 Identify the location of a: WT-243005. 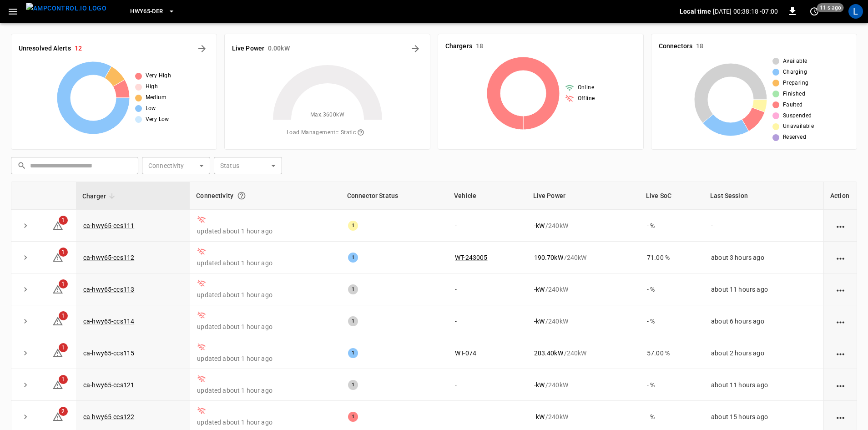
(471, 258).